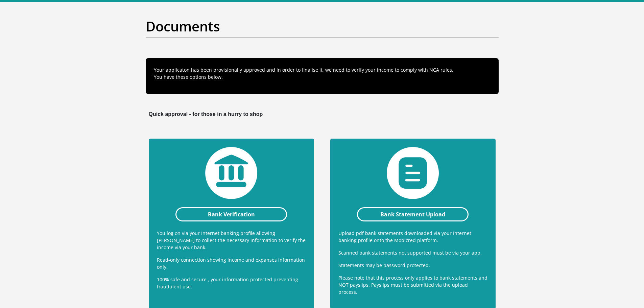 The height and width of the screenshot is (308, 644). What do you see at coordinates (206, 114) in the screenshot?
I see `b: Quick approval - for those in a hurry to shop` at bounding box center [206, 114].